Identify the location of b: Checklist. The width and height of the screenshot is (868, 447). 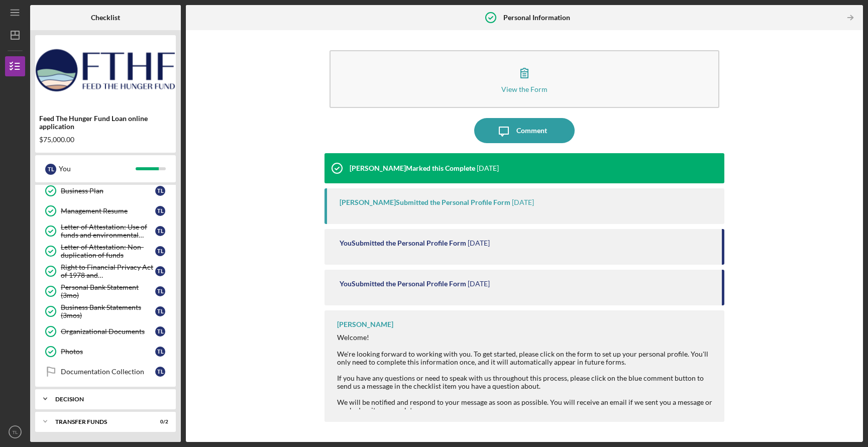
(105, 17).